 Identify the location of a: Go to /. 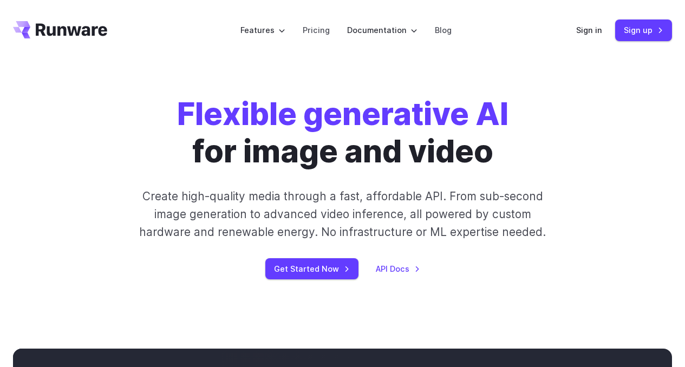
(60, 30).